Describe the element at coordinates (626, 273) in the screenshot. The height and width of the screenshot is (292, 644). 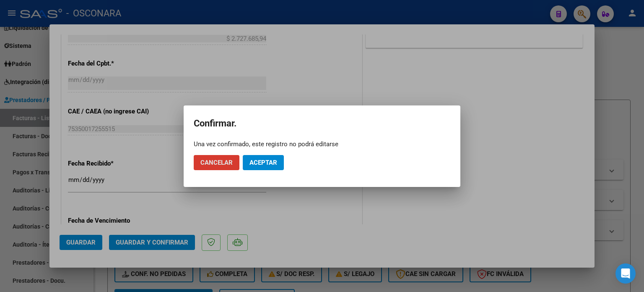
I see `div: Open Intercom Messenger` at that location.